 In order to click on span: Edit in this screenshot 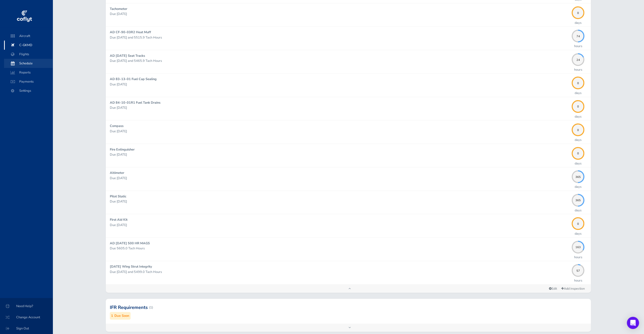, I will do `click(553, 289)`.